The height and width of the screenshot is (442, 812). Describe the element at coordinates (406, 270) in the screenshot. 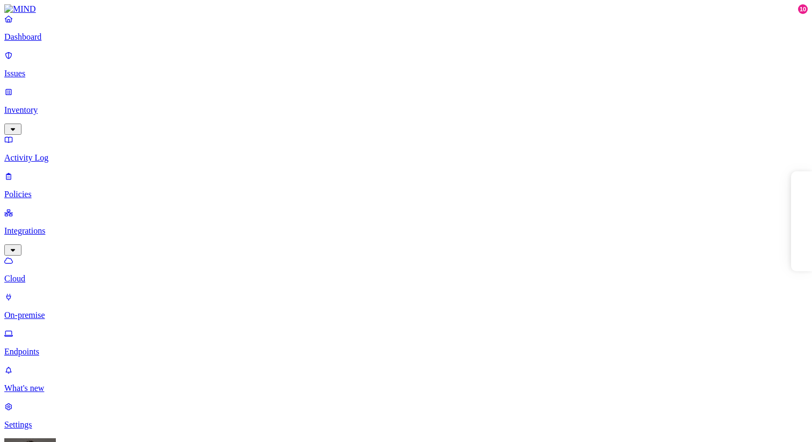

I see `a: Cloud` at that location.